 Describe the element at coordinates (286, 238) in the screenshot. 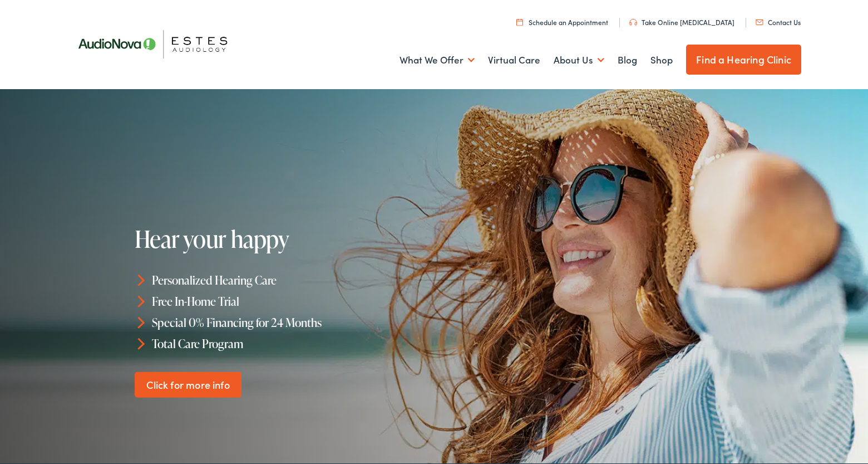

I see `h1: Hear your happy` at that location.